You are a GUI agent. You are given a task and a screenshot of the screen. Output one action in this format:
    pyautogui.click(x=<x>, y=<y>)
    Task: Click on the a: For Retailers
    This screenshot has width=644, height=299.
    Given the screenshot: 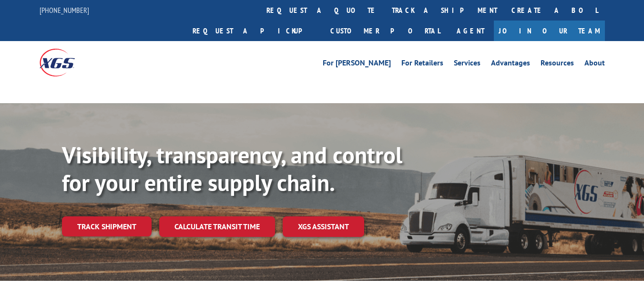 What is the action you would take?
    pyautogui.click(x=423, y=64)
    